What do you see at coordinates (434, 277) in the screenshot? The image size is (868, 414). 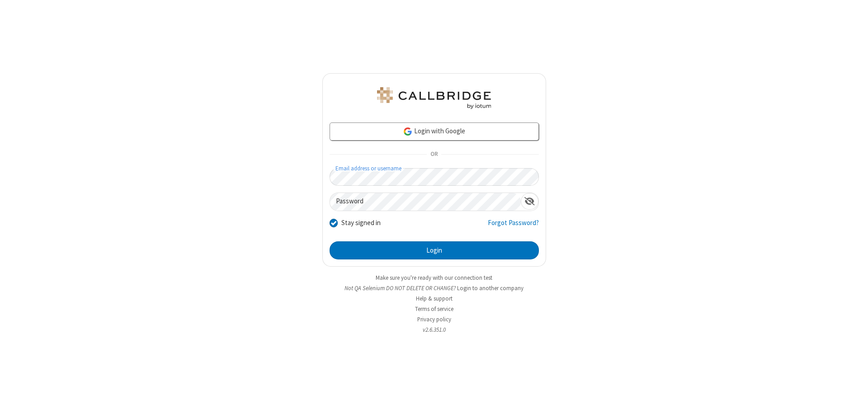 I see `a: Make sure you're ready with our connection test` at bounding box center [434, 277].